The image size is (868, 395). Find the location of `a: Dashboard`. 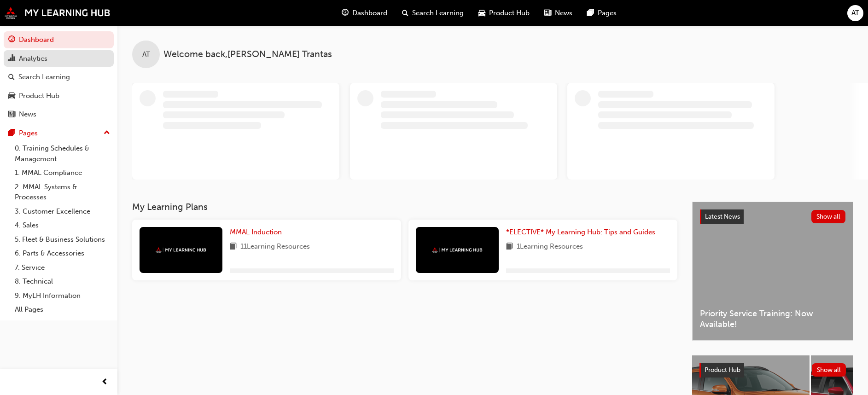

a: Dashboard is located at coordinates (58, 39).